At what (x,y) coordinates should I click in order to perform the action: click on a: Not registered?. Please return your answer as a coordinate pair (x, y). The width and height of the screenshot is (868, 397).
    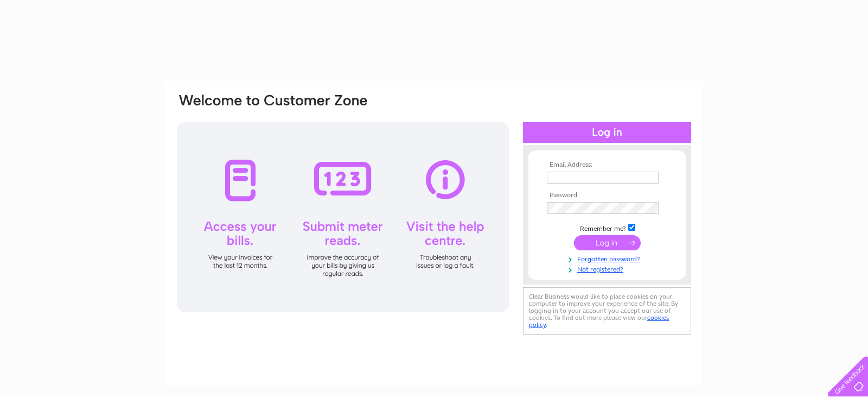
    Looking at the image, I should click on (608, 268).